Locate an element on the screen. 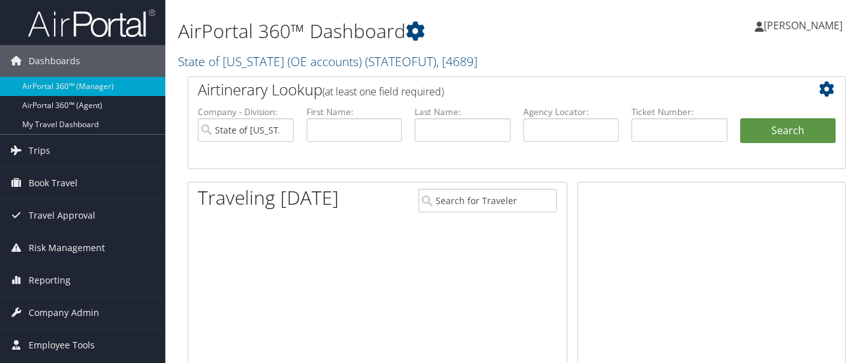 The height and width of the screenshot is (363, 868). span: Book Travel is located at coordinates (52, 183).